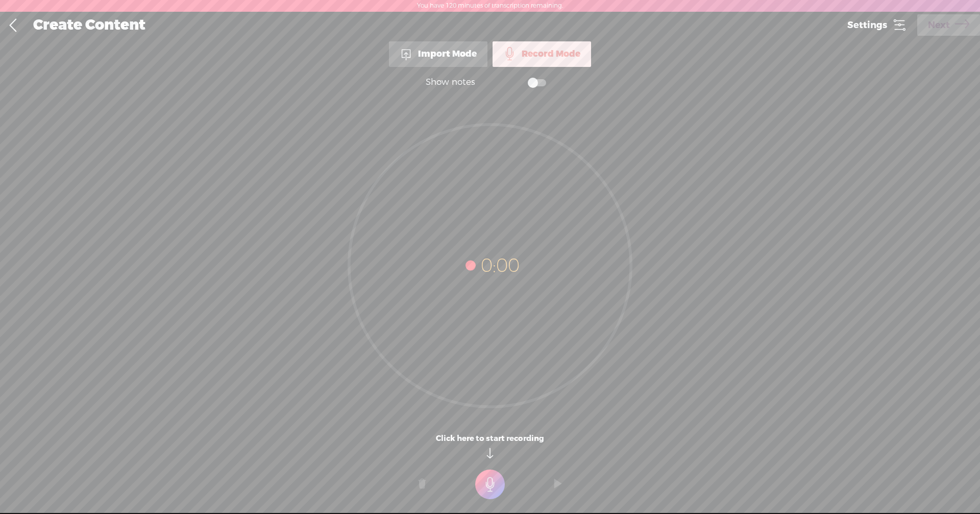 The image size is (980, 514). I want to click on label: You have 120 minutes of transcription remaining., so click(490, 6).